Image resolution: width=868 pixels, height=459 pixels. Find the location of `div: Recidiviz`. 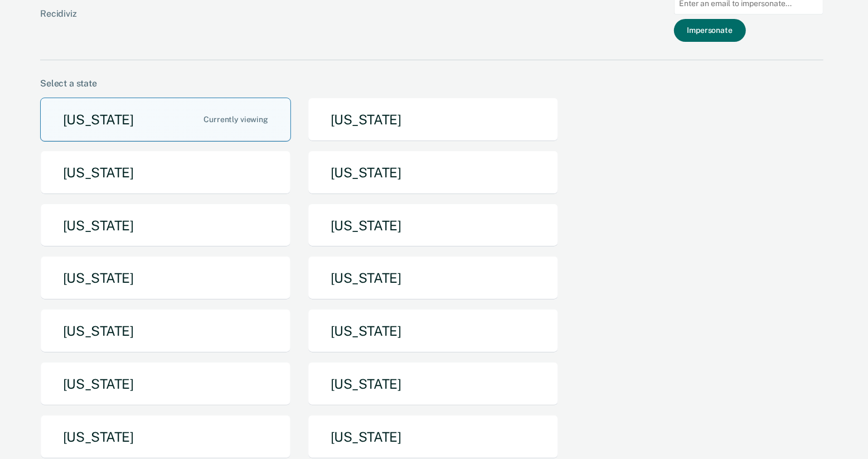

div: Recidiviz is located at coordinates (312, 22).